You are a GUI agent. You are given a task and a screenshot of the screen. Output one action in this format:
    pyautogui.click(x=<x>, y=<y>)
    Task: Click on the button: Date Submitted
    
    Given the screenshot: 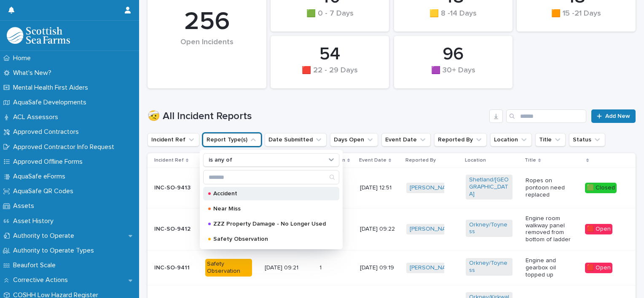 What is the action you would take?
    pyautogui.click(x=296, y=140)
    